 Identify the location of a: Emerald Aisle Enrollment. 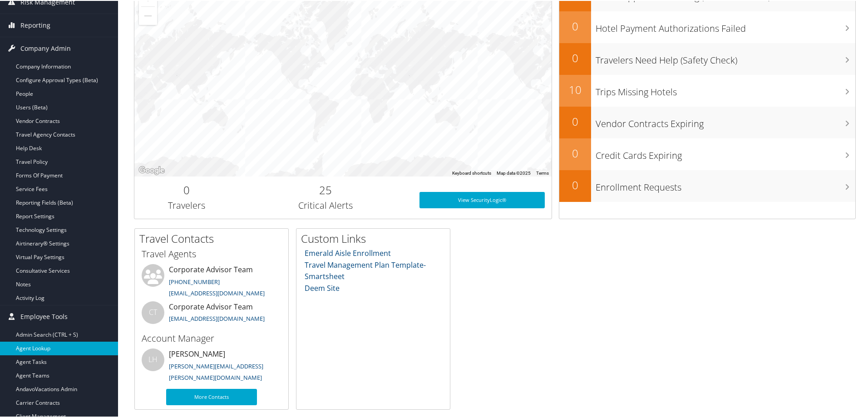
(348, 252).